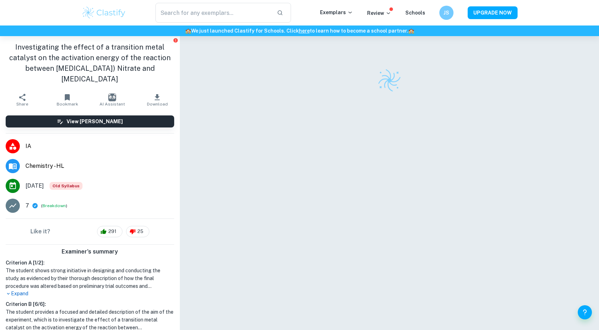 Image resolution: width=599 pixels, height=330 pixels. What do you see at coordinates (40, 231) in the screenshot?
I see `h6: Like it?` at bounding box center [40, 231].